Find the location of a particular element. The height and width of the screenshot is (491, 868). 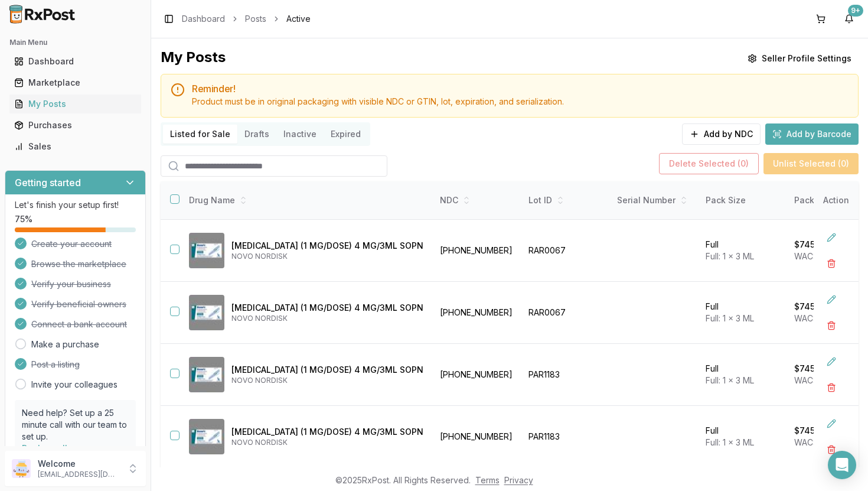

nav: breadcrumb is located at coordinates (247, 19).